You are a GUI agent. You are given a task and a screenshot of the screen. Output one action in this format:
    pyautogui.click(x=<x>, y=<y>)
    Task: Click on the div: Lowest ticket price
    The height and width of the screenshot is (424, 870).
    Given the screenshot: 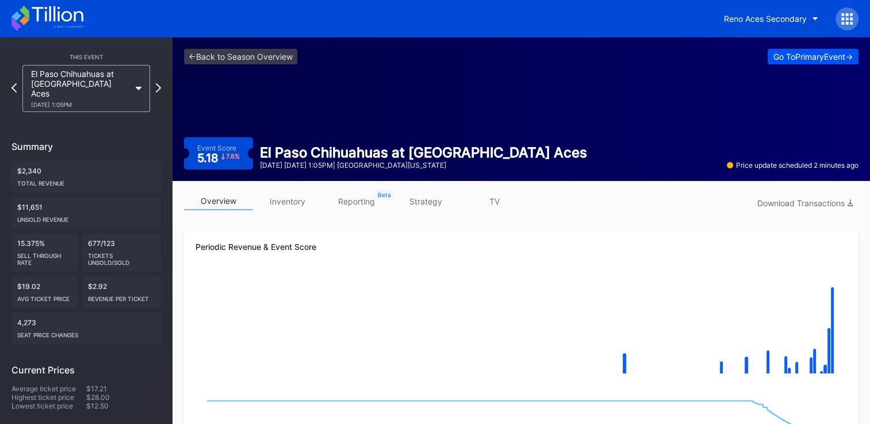 What is the action you would take?
    pyautogui.click(x=49, y=406)
    